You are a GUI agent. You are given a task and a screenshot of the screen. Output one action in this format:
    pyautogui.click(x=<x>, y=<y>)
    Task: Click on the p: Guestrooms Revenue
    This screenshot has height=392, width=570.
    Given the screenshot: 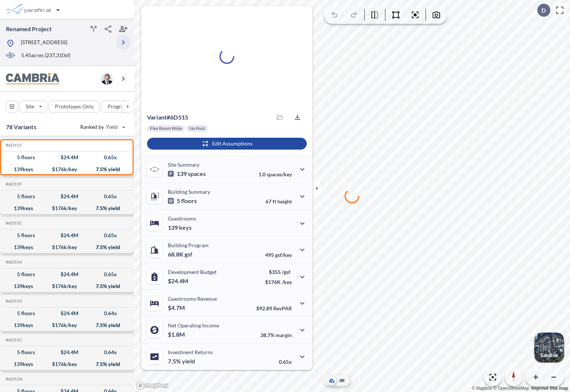 What is the action you would take?
    pyautogui.click(x=192, y=298)
    